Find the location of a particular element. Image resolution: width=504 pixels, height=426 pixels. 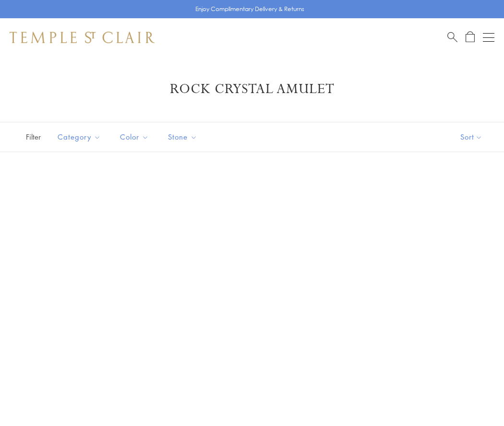

a: Search is located at coordinates (452, 37).